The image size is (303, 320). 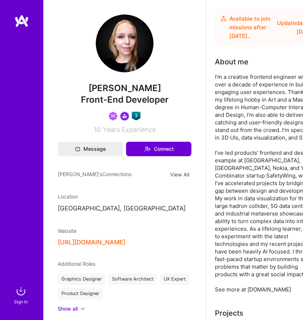 I want to click on div: Location, so click(x=125, y=197).